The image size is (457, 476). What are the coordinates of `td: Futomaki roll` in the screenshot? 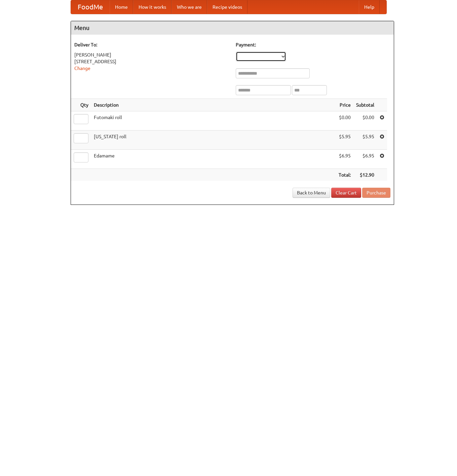 It's located at (214, 121).